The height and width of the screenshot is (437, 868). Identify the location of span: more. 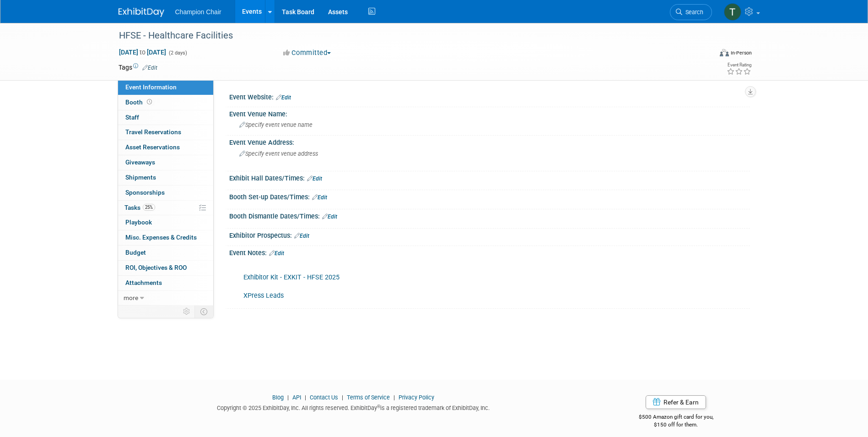
(131, 297).